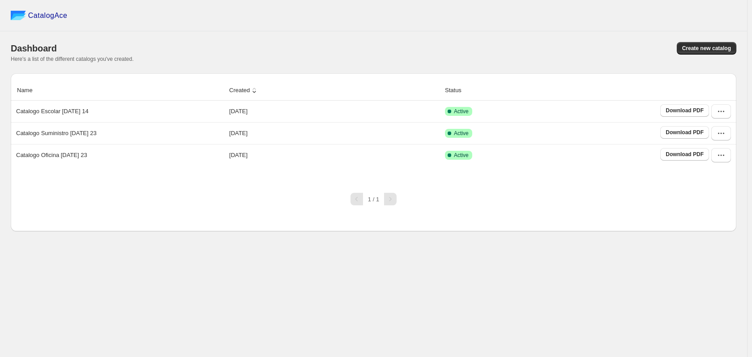 The width and height of the screenshot is (752, 357). What do you see at coordinates (18, 15) in the screenshot?
I see `img: catalog ace` at bounding box center [18, 15].